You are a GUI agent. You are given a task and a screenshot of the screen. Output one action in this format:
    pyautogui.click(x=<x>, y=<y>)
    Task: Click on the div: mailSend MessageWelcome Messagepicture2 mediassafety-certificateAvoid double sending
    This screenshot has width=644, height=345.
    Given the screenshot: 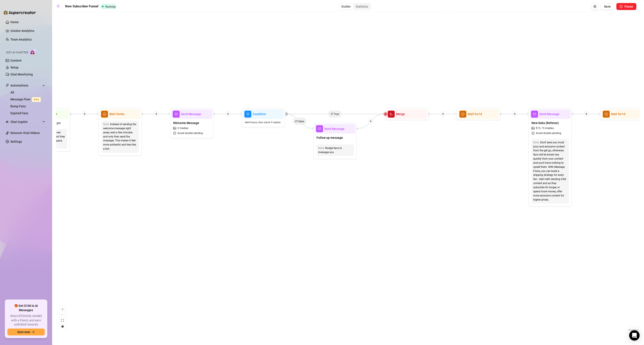 What is the action you would take?
    pyautogui.click(x=192, y=123)
    